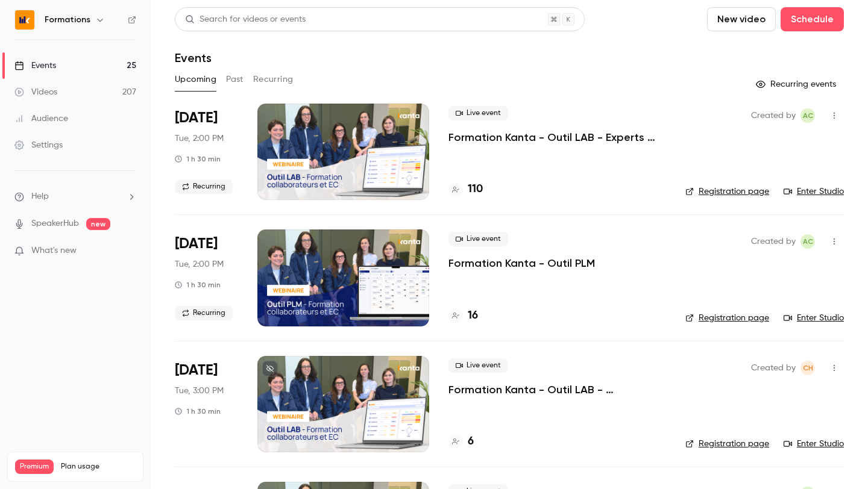 The height and width of the screenshot is (489, 868). Describe the element at coordinates (35, 66) in the screenshot. I see `div: Events` at that location.